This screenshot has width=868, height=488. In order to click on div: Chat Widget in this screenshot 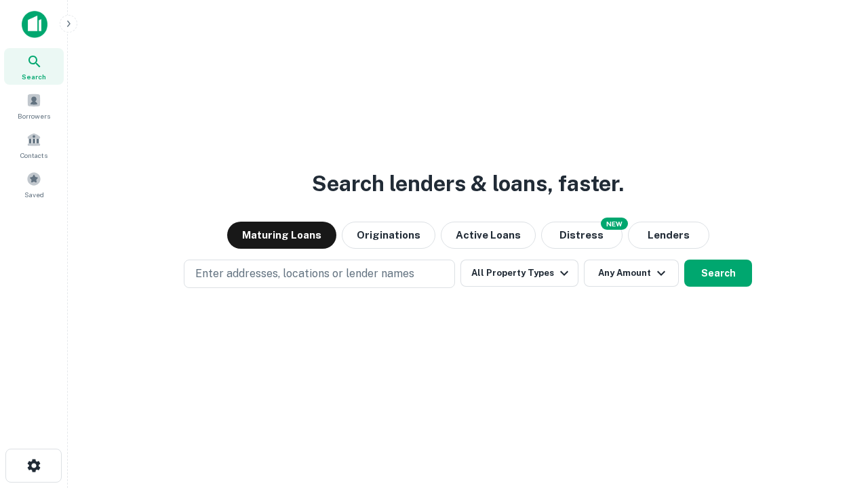, I will do `click(834, 368)`.